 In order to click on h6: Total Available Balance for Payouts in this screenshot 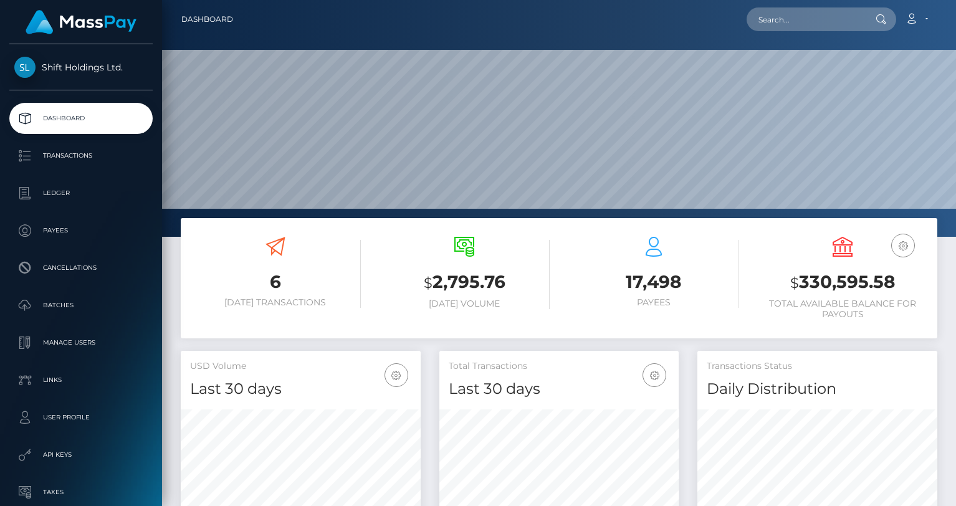, I will do `click(843, 309)`.